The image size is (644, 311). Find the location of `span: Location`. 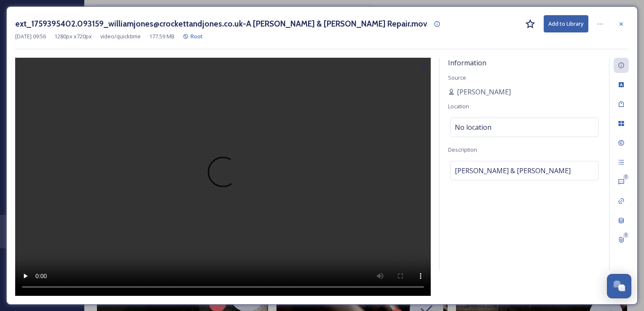

span: Location is located at coordinates (458, 106).